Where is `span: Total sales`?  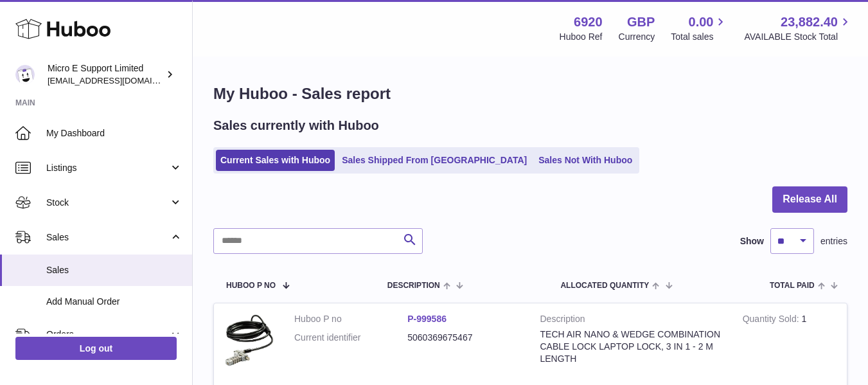
span: Total sales is located at coordinates (699, 37).